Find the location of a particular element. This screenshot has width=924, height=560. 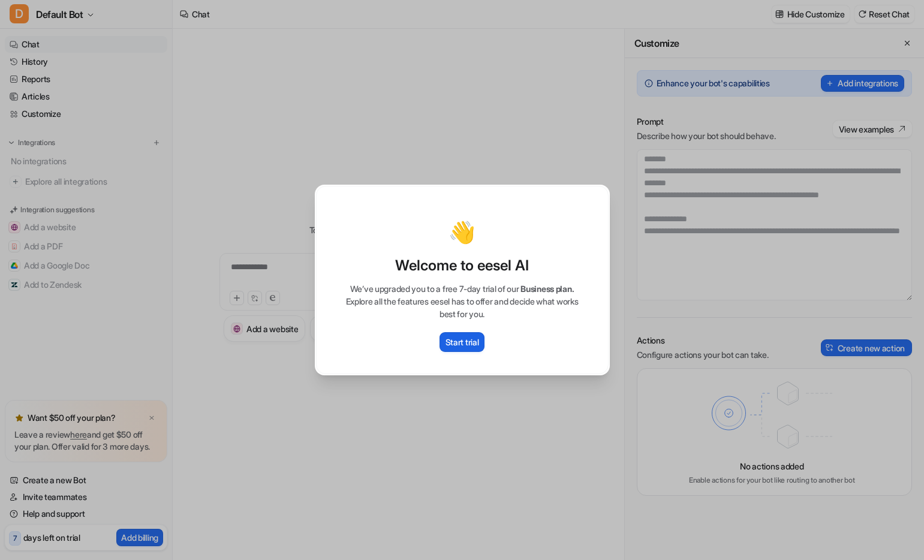

p: Welcome to eesel AI is located at coordinates (462, 266).